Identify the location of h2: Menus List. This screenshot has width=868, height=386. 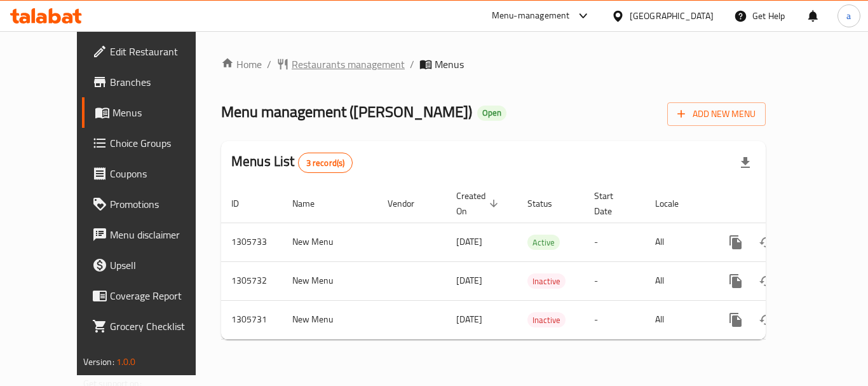
(292, 162).